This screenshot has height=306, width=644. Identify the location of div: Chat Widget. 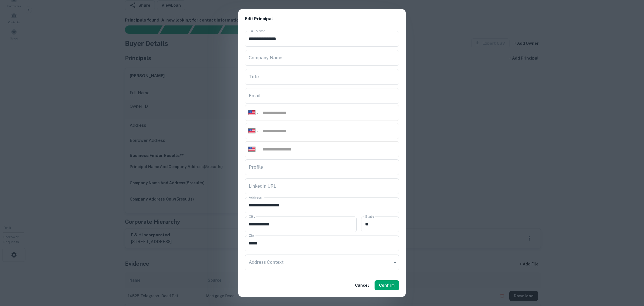
(630, 274).